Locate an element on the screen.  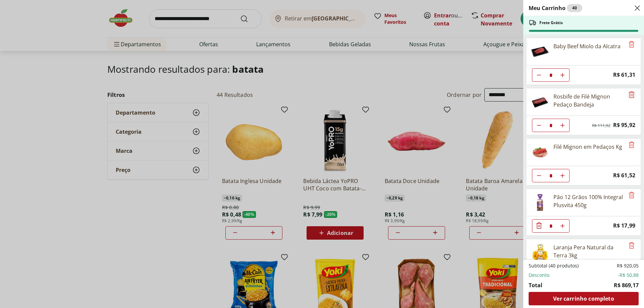
div: Rosbife de Filé Mignon Pedaço Bandeja is located at coordinates (589, 100).